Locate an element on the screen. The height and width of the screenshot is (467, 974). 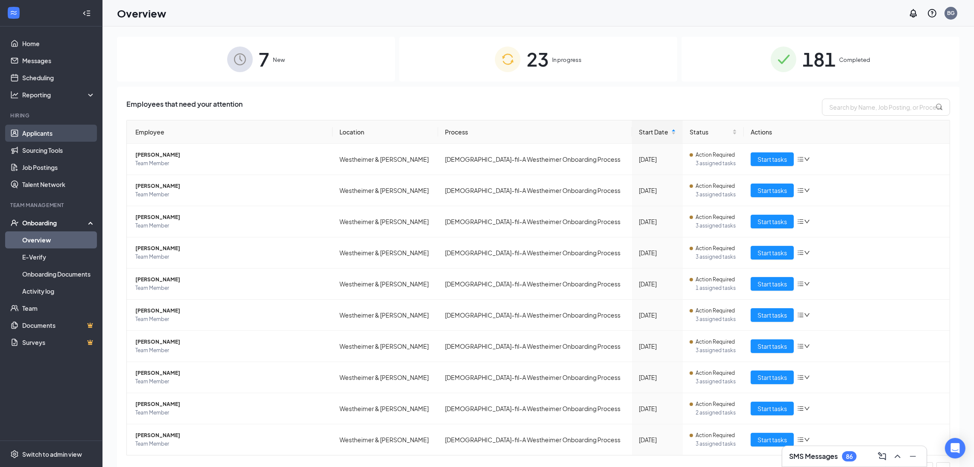
input: Search by Name, Job Posting, or Process is located at coordinates (886, 107).